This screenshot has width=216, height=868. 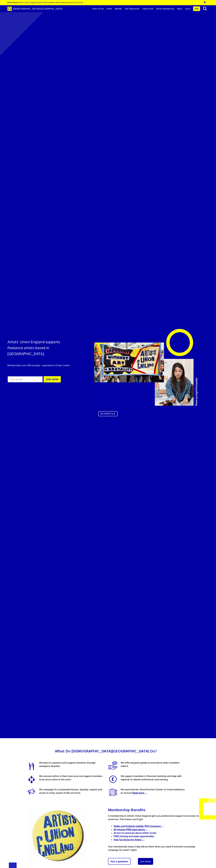 I want to click on a: Ask a question, so click(x=119, y=861).